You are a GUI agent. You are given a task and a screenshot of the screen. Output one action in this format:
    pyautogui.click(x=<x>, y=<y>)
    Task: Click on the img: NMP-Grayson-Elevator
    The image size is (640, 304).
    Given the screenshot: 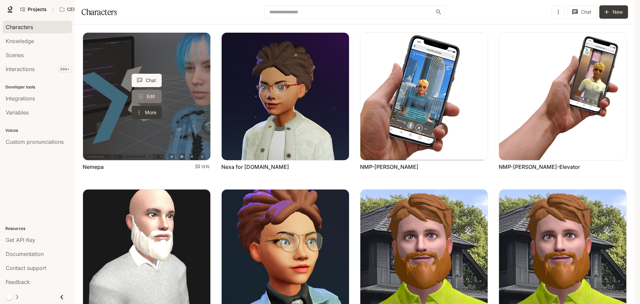 What is the action you would take?
    pyautogui.click(x=563, y=96)
    